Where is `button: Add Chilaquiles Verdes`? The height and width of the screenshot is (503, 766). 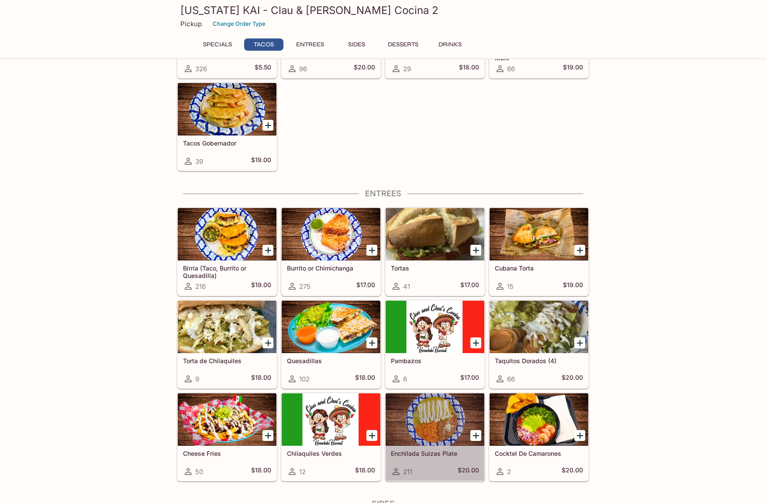
button: Add Chilaquiles Verdes is located at coordinates (372, 435).